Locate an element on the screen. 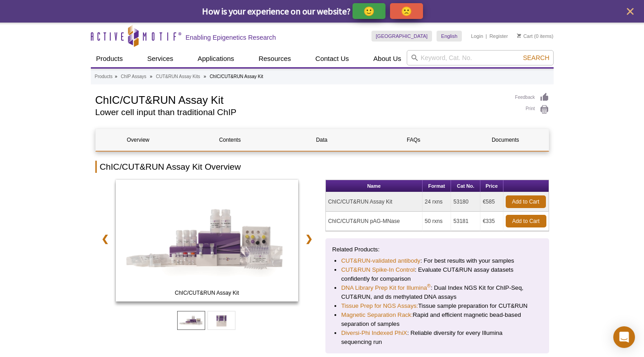 The width and height of the screenshot is (644, 357). a: Contents is located at coordinates (230, 140).